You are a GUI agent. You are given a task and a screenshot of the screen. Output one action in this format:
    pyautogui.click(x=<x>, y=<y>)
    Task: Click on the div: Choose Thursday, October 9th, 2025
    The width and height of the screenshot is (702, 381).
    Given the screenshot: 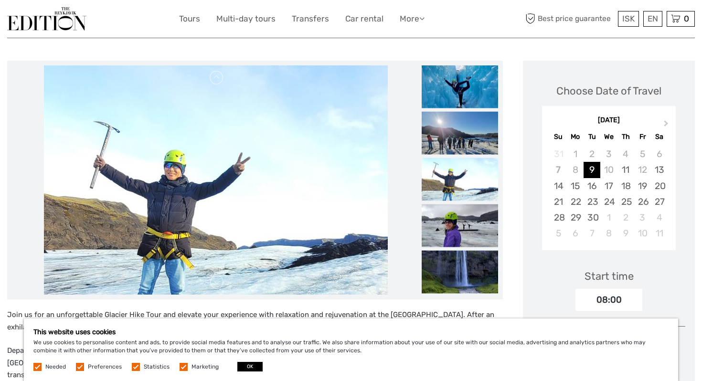 What is the action you would take?
    pyautogui.click(x=626, y=233)
    